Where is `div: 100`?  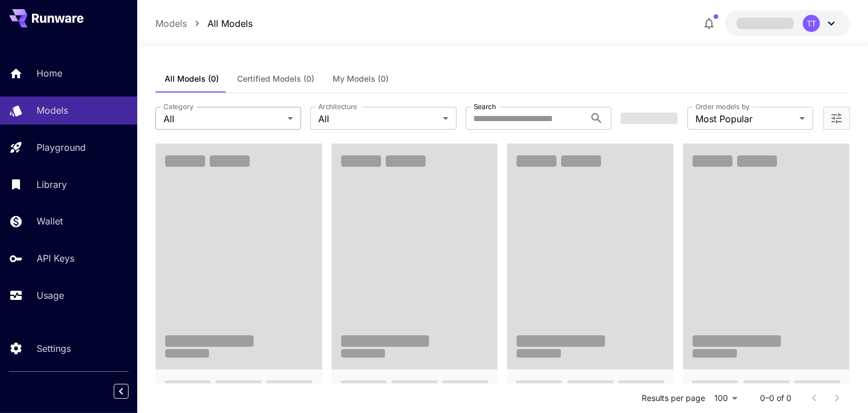 div: 100 is located at coordinates (726, 397).